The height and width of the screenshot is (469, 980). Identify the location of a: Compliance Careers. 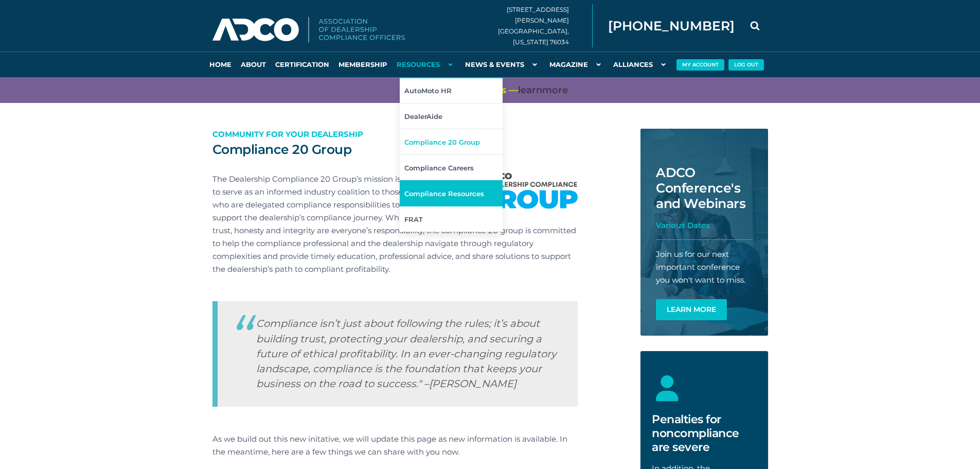
(451, 167).